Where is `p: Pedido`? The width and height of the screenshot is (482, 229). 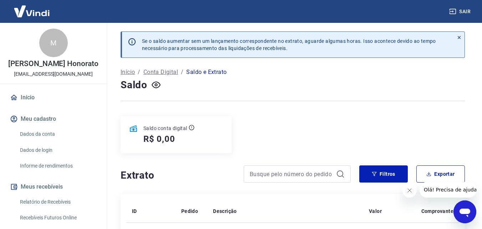
p: Pedido is located at coordinates (189, 211).